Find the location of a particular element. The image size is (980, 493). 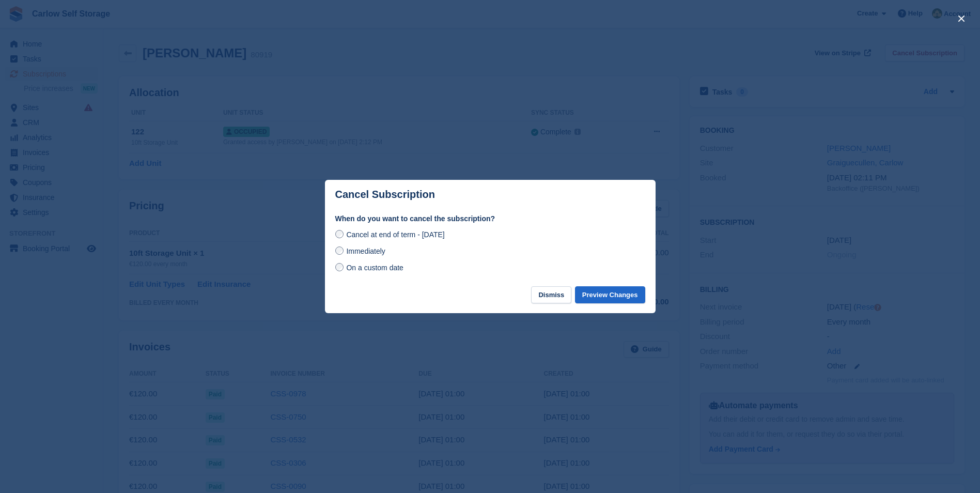

label: When do you want to cancel the subscription? is located at coordinates (490, 218).